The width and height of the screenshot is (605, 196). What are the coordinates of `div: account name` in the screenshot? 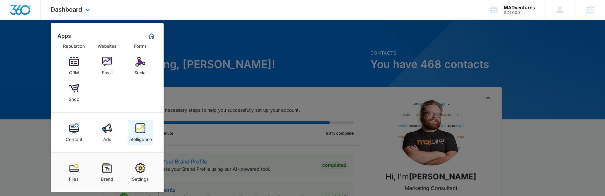 It's located at (520, 8).